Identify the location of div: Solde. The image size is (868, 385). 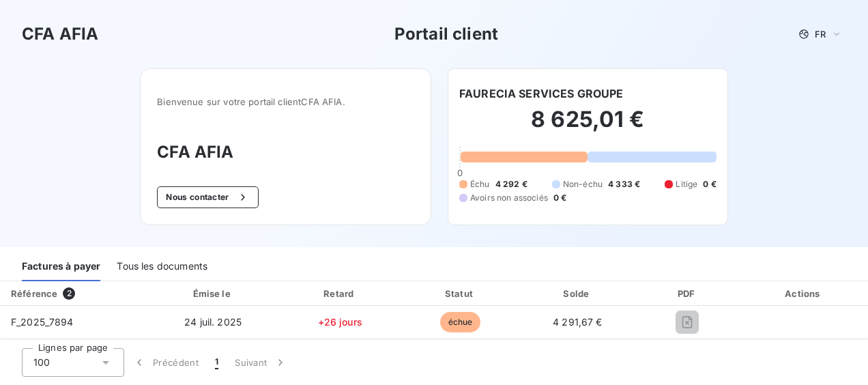
(578, 293).